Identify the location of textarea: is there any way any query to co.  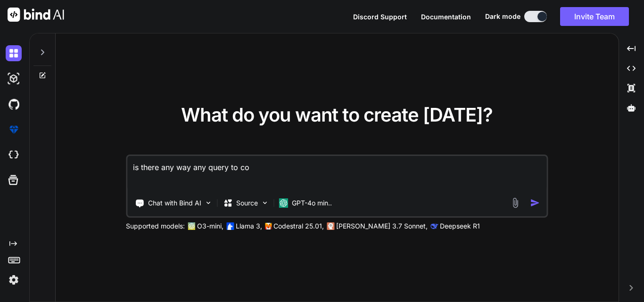
(337, 173).